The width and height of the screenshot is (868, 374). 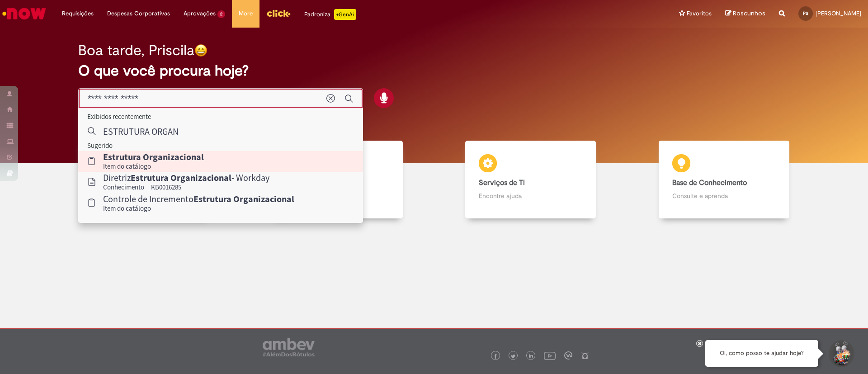 What do you see at coordinates (199, 14) in the screenshot?
I see `span: Aprovações` at bounding box center [199, 14].